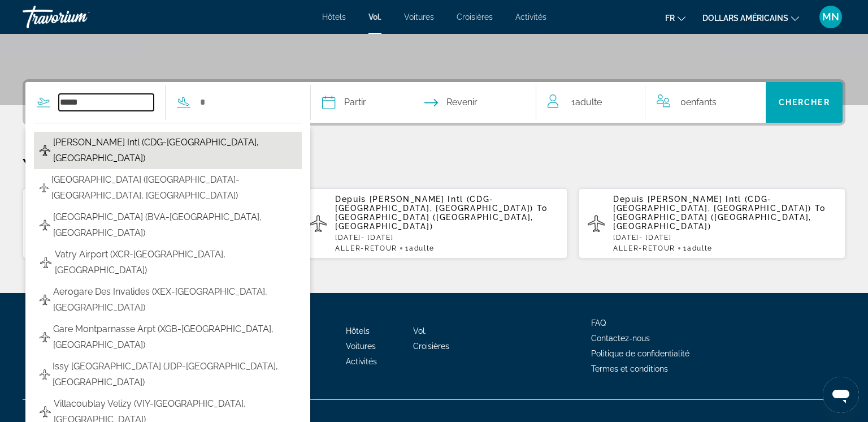 The width and height of the screenshot is (868, 422). I want to click on a: Termes et conditions, so click(630, 369).